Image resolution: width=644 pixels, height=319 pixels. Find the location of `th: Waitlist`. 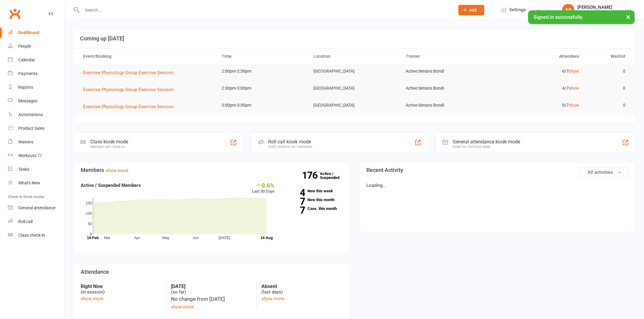

th: Waitlist is located at coordinates (607, 56).